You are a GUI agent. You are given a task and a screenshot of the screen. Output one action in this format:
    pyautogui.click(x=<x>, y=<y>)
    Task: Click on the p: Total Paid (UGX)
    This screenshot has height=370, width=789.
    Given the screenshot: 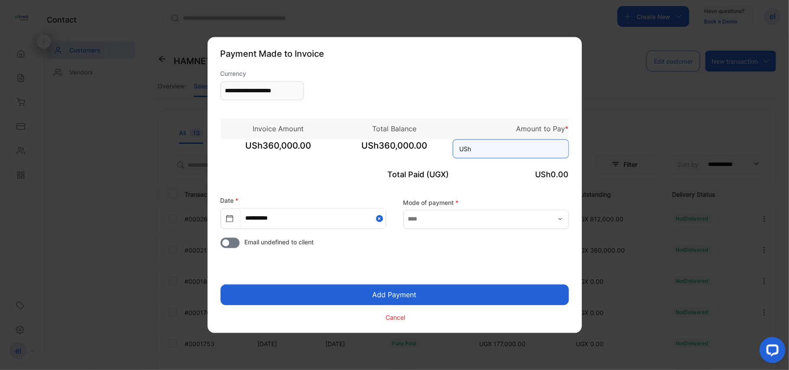 What is the action you would take?
    pyautogui.click(x=395, y=175)
    